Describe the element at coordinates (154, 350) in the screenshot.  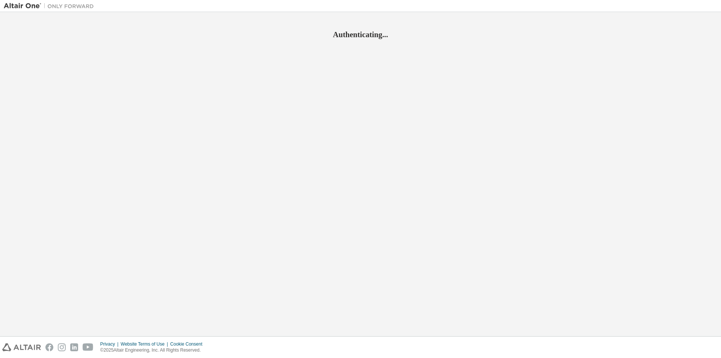
I see `p: © 2025 Altair Engineering, Inc. All Rights Reserved.` at that location.